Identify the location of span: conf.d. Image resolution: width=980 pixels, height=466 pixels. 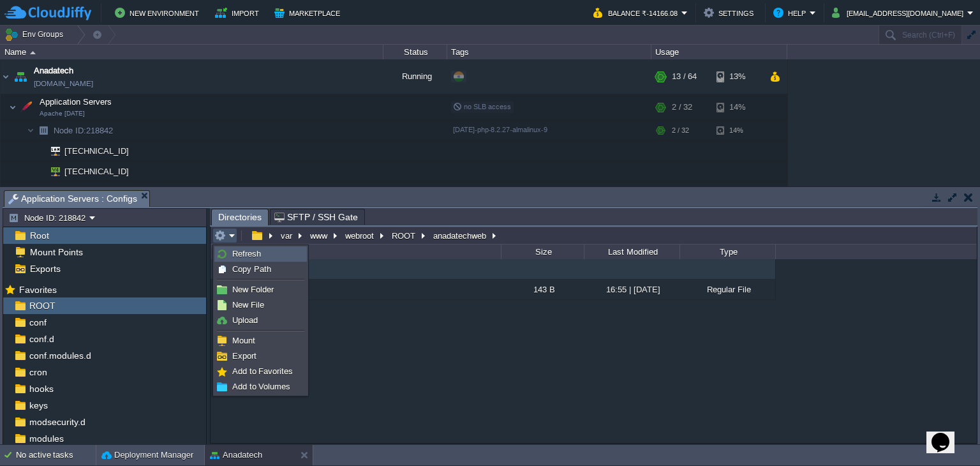
(41, 339).